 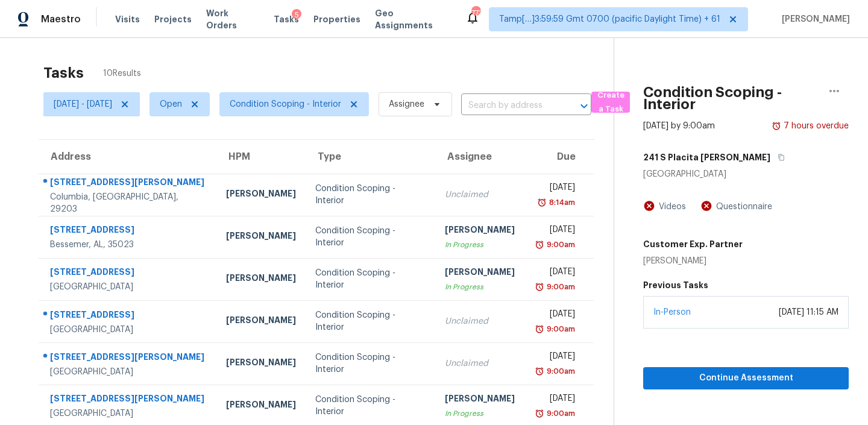 I want to click on span: Condition Scoping - Interior, so click(x=285, y=104).